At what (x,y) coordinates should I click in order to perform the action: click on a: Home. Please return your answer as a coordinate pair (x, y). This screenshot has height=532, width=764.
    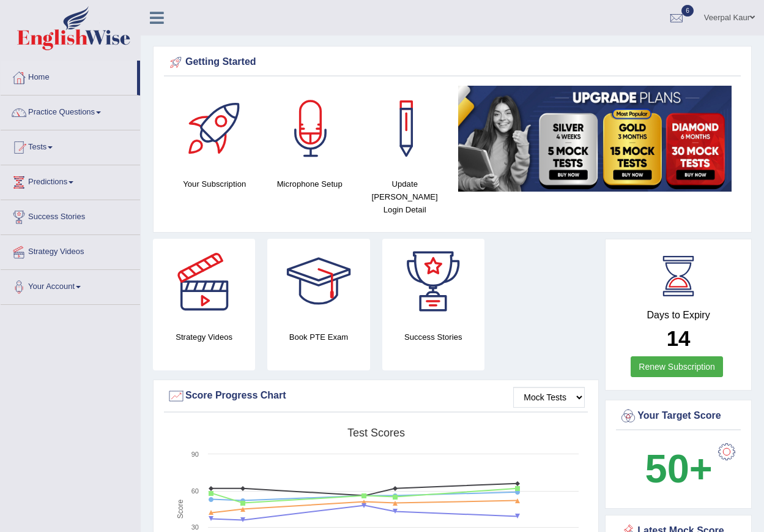
    Looking at the image, I should click on (69, 76).